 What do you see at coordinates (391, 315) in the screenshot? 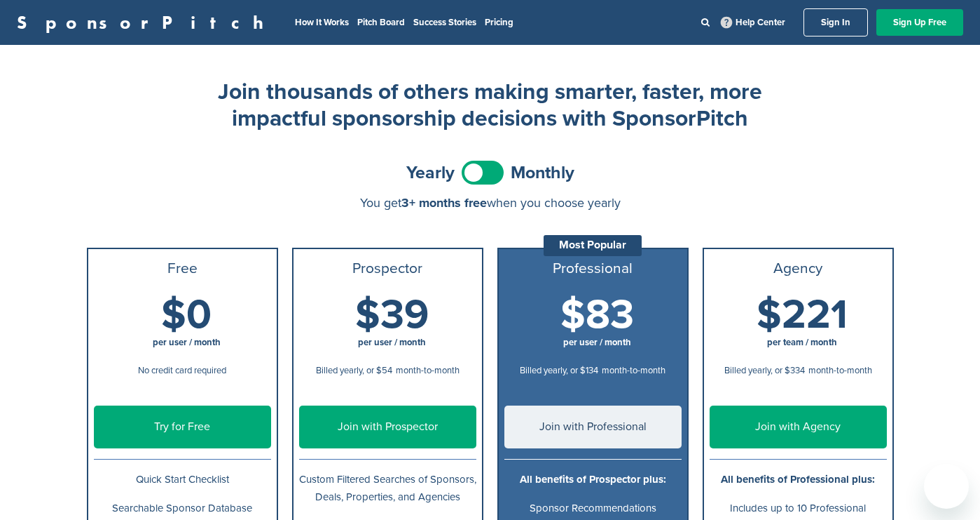
I see `span: $39` at bounding box center [391, 315].